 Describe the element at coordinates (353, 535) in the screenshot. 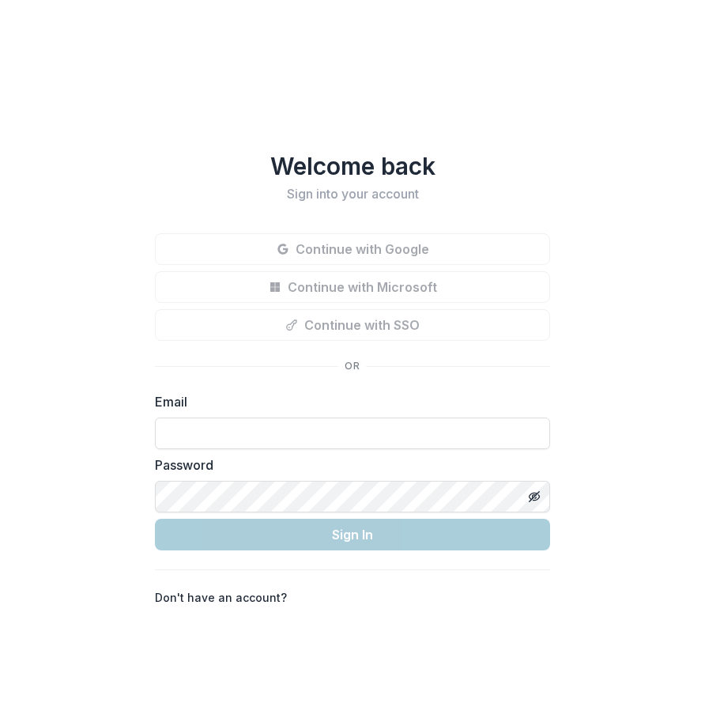

I see `button: Sign In` at that location.